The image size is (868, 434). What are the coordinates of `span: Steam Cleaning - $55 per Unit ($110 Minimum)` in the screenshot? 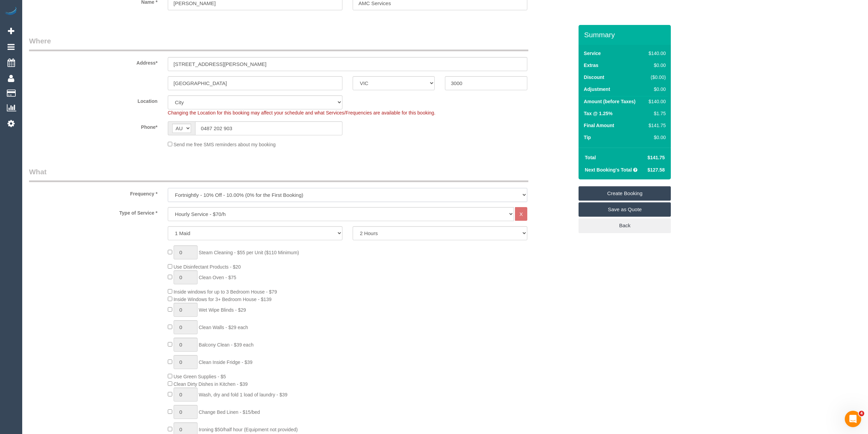 It's located at (249, 253).